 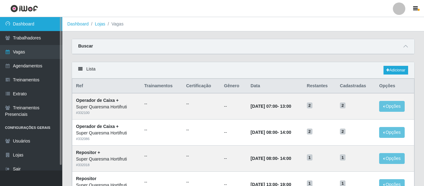 What do you see at coordinates (88, 153) in the screenshot?
I see `strong: Repositor +` at bounding box center [88, 153].